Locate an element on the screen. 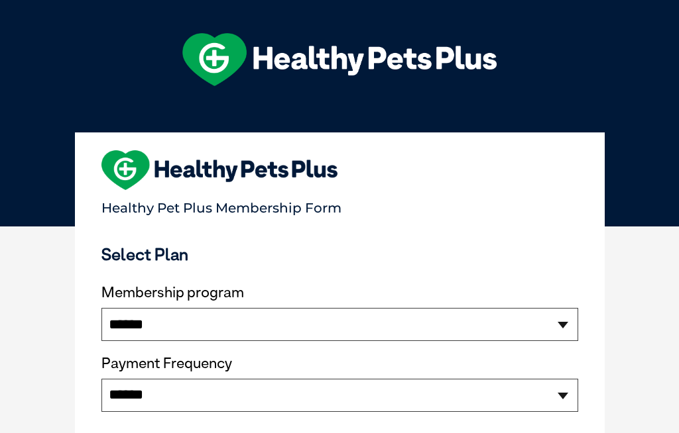 This screenshot has width=679, height=433. p: Healthy Pet Plus Membership Form is located at coordinates (339, 205).